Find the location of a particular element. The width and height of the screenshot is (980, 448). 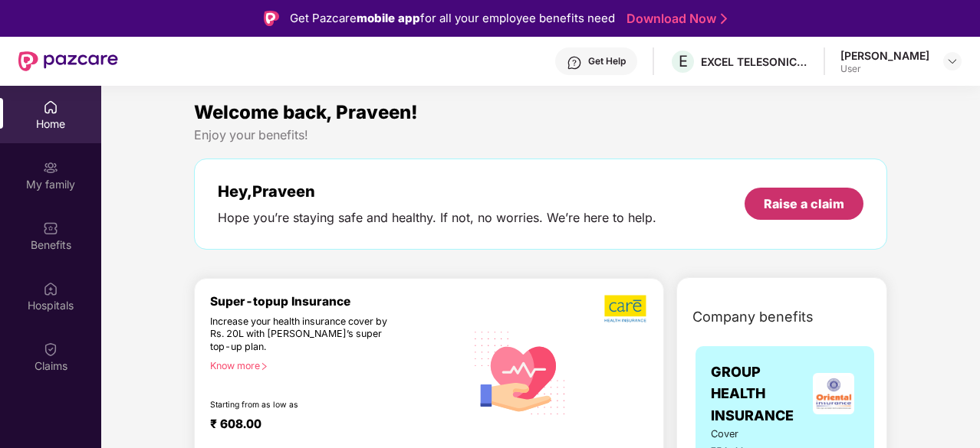

img: b5dec4f62d2307b9de63beb79f102df3.png is located at coordinates (626, 309).